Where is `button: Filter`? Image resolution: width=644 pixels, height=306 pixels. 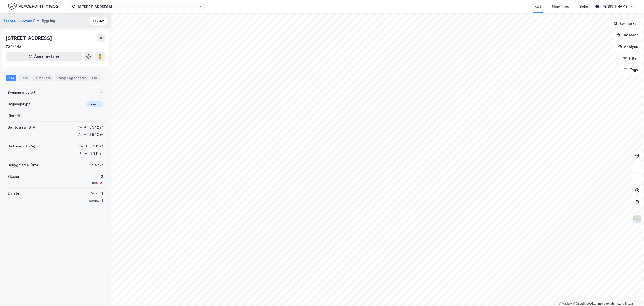
button: Filter is located at coordinates (630, 59).